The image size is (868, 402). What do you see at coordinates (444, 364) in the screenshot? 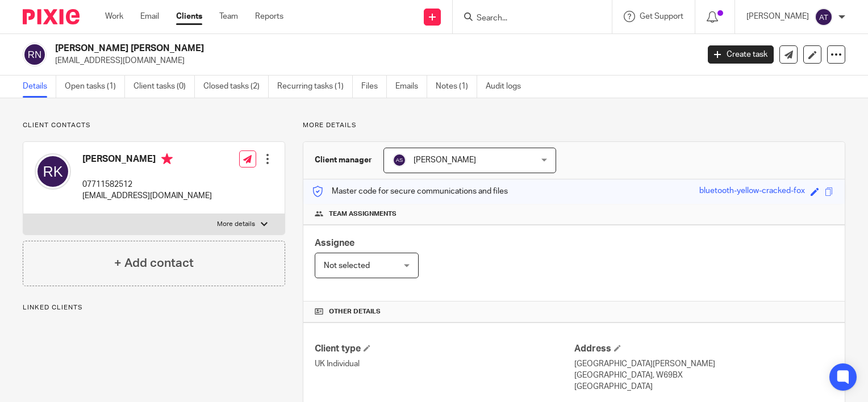
I see `p: UK Individual` at bounding box center [444, 364].